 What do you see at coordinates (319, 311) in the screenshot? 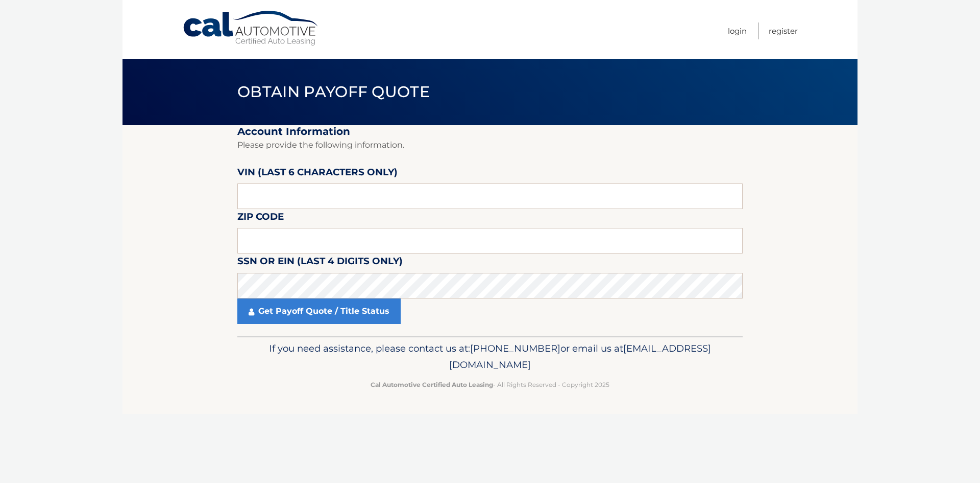
I see `a: Get Payoff Quote / Title Status` at bounding box center [319, 311].